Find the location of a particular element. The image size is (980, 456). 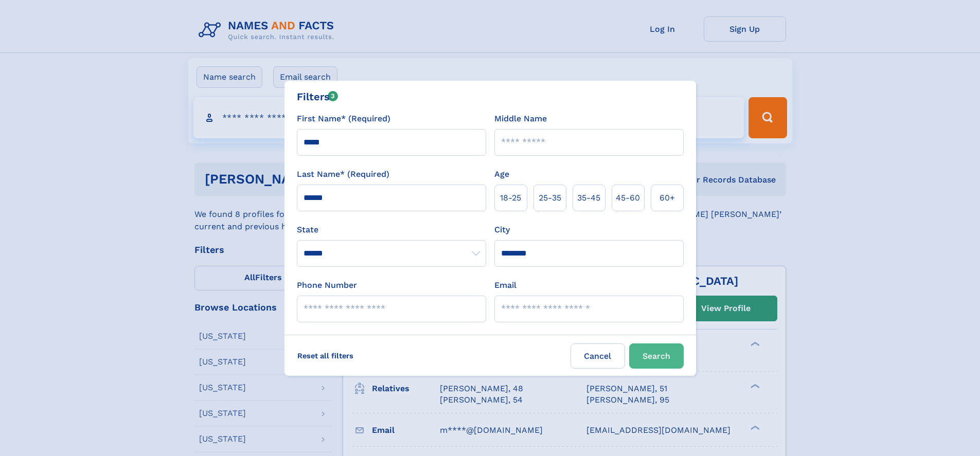

span: 45‑60 is located at coordinates (627, 198).